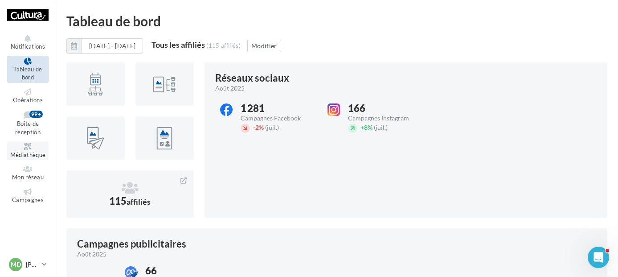 This screenshot has width=618, height=277. I want to click on div: Réseaux sociaux, so click(252, 78).